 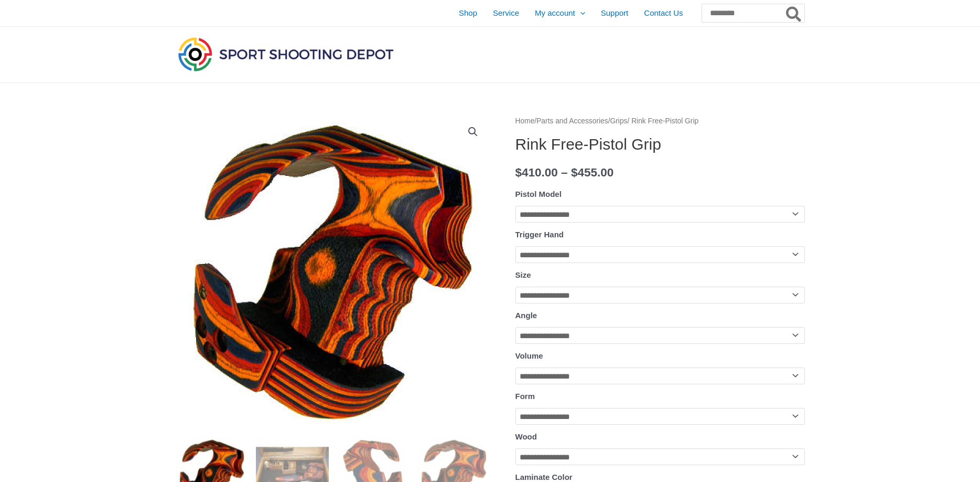 I want to click on img: Rink Free-Pistol Grip, so click(x=333, y=272).